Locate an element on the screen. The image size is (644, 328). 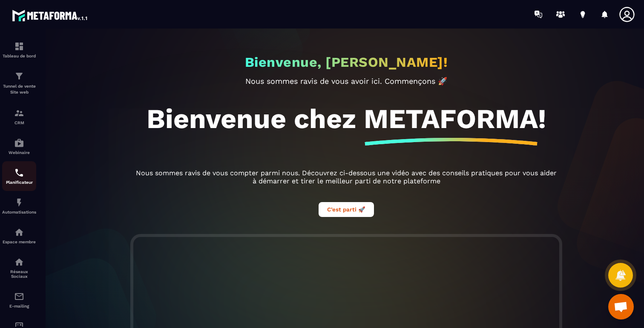
a: automationsautomationsAutomatisations is located at coordinates (20, 206).